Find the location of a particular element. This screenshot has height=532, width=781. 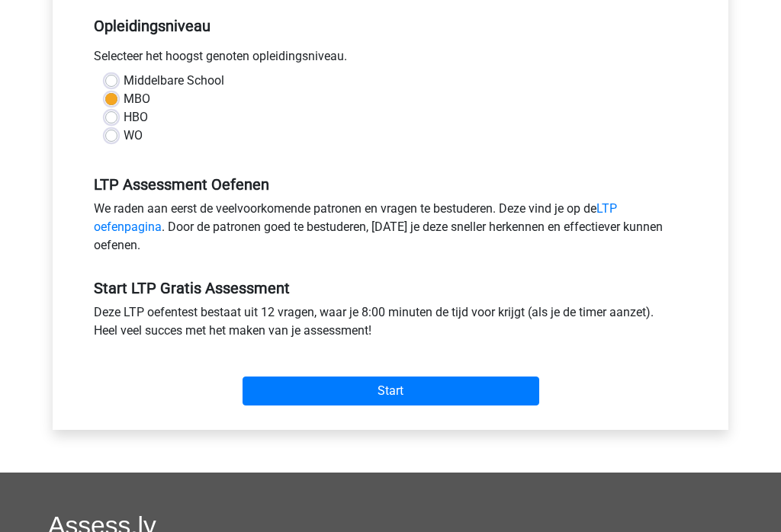

label: HBO is located at coordinates (136, 118).